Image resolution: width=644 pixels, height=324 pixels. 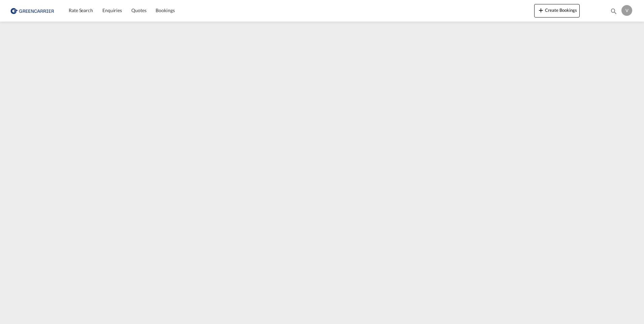 What do you see at coordinates (139, 10) in the screenshot?
I see `span: Quotes` at bounding box center [139, 10].